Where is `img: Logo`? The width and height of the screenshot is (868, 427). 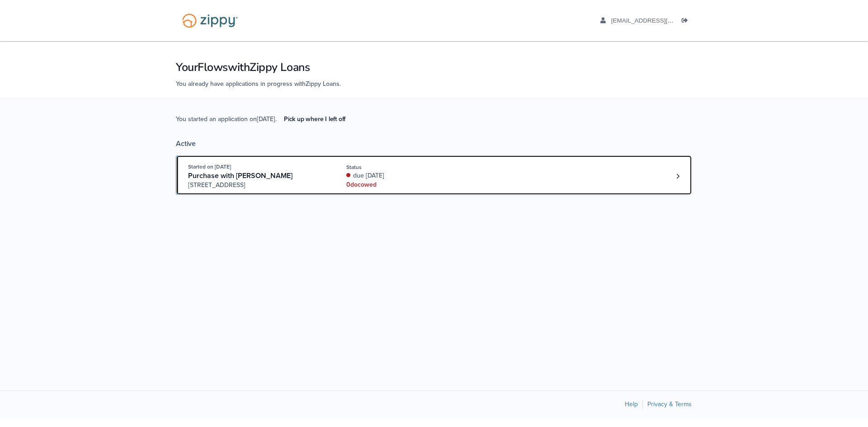 img: Logo is located at coordinates (210, 20).